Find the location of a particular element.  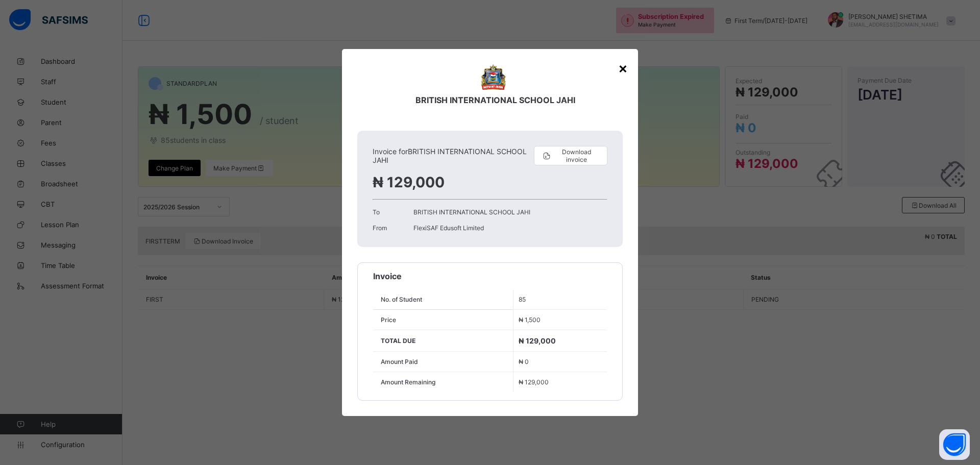

span: Invoice for BRITISH INTERNATIONAL SCHOOL JAHI is located at coordinates (454, 155).